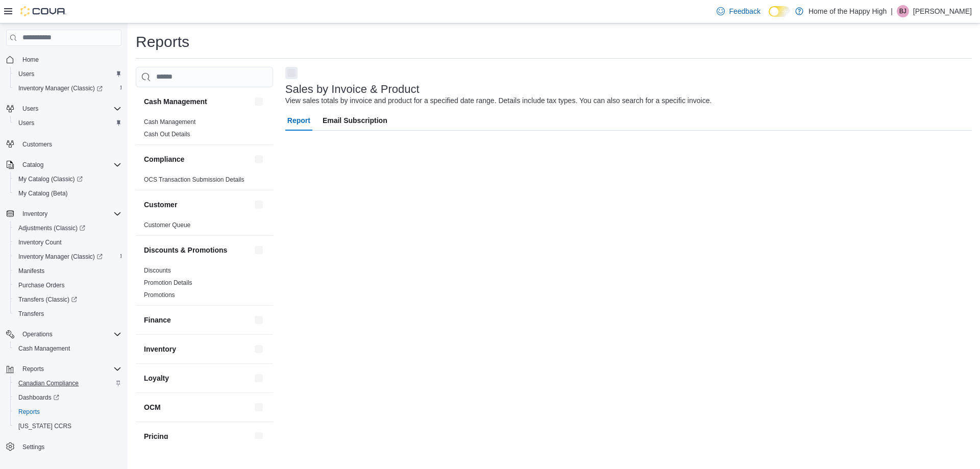 Image resolution: width=980 pixels, height=469 pixels. Describe the element at coordinates (352, 90) in the screenshot. I see `h3: Sales by Invoice & Product` at that location.